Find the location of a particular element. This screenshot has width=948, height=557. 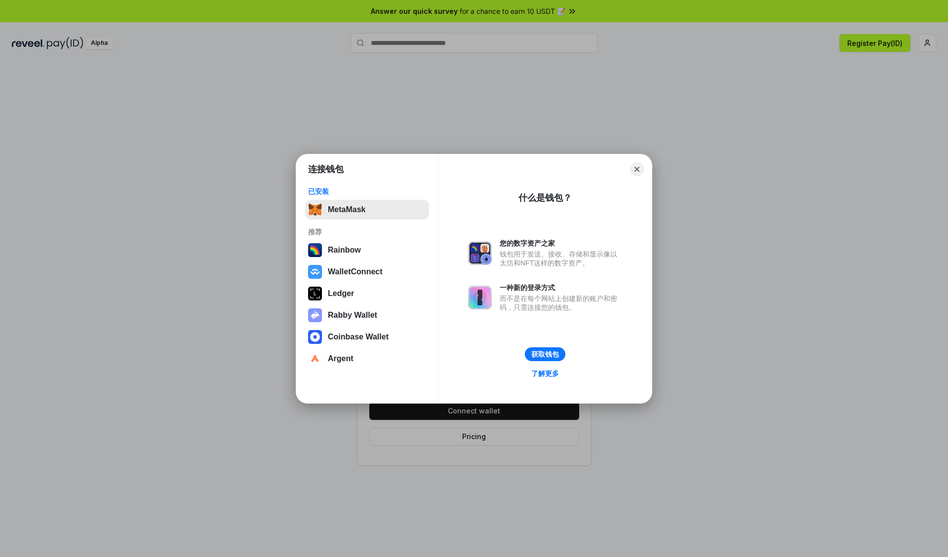

div: WalletConnect is located at coordinates (355, 272).